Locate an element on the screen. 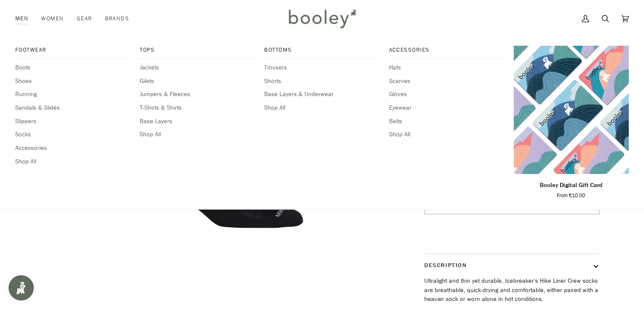 Image resolution: width=644 pixels, height=309 pixels. p: Booley Digital Gift Card is located at coordinates (571, 185).